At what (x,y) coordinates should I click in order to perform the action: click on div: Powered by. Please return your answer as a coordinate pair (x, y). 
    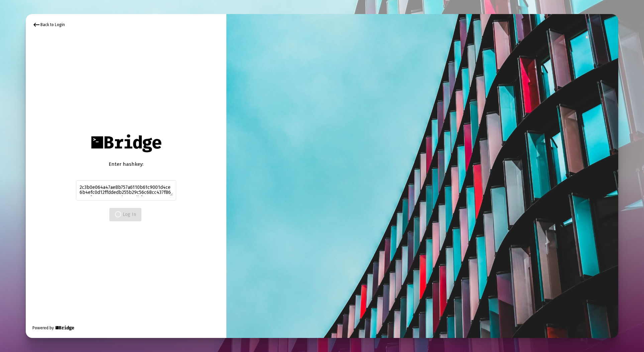
    Looking at the image, I should click on (53, 328).